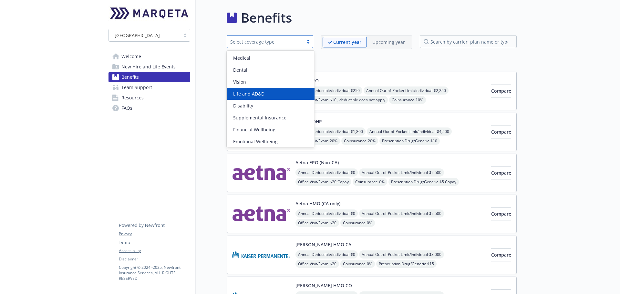 The height and width of the screenshot is (294, 620). Describe the element at coordinates (406, 264) in the screenshot. I see `span: Prescription Drug/Generic - $15` at that location.